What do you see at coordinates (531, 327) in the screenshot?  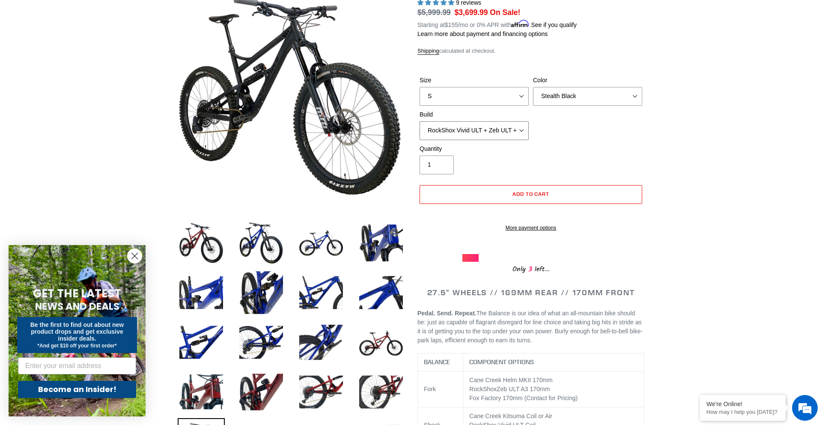 I see `p: The Balance is our idea of what an all-mountain bike should be: just as capable of flagrant disre...` at bounding box center [531, 327].